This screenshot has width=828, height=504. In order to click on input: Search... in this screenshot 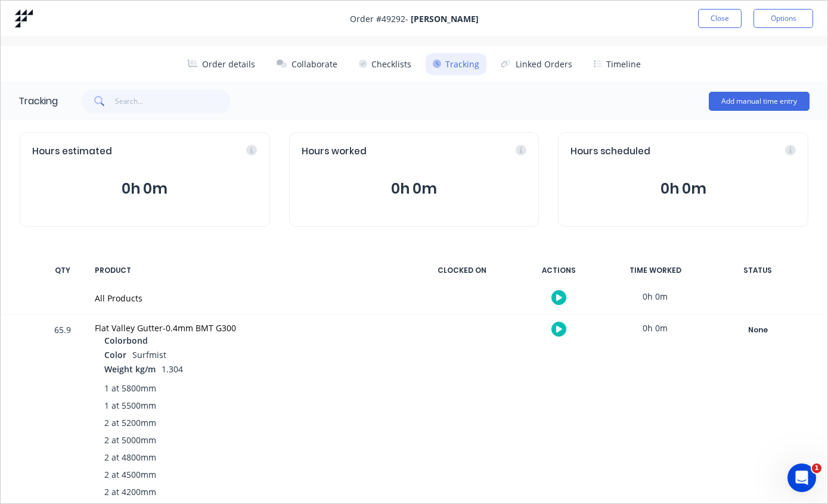, I will do `click(172, 101)`.